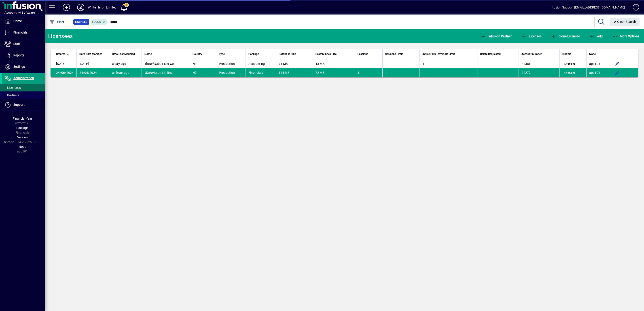 The image size is (644, 311). What do you see at coordinates (203, 54) in the screenshot?
I see `div: Country` at bounding box center [203, 54].